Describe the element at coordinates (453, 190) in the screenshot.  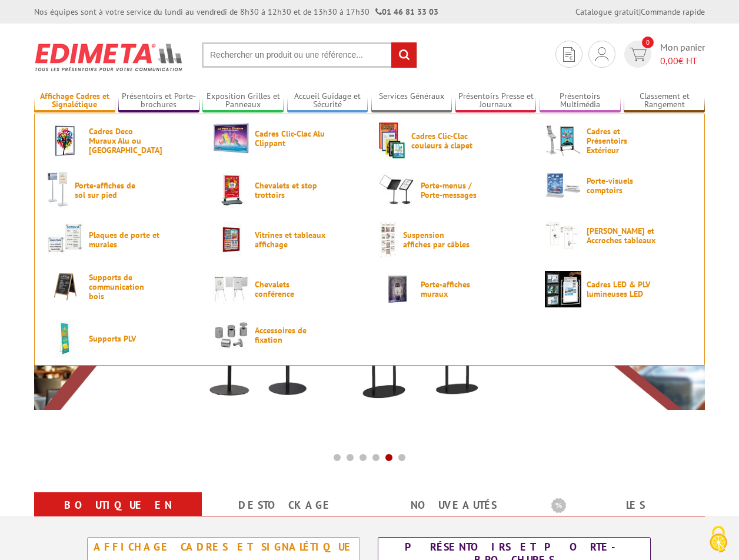
I see `a: Porte-menus / Porte-messages` at that location.